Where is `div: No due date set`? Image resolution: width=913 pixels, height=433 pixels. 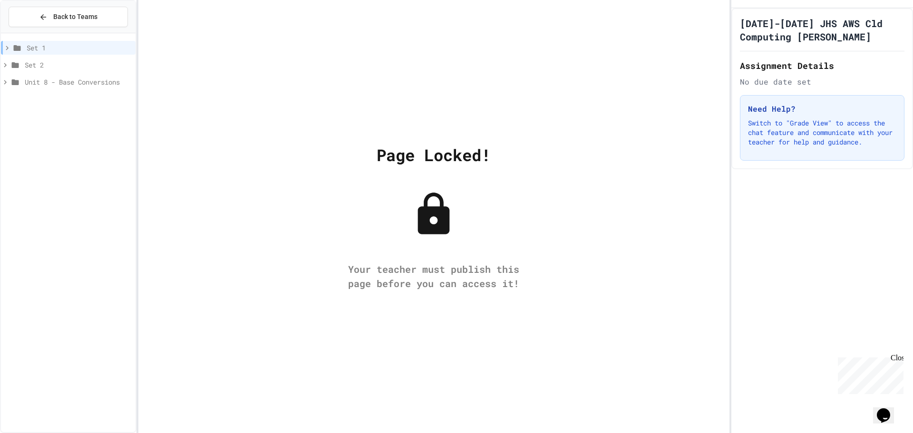 div: No due date set is located at coordinates (822, 82).